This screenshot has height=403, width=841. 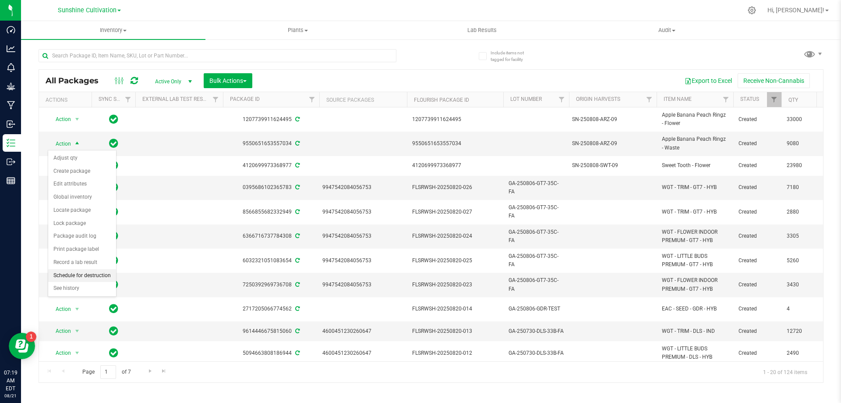 What do you see at coordinates (455, 119) in the screenshot?
I see `span: 1207739911624495` at bounding box center [455, 119].